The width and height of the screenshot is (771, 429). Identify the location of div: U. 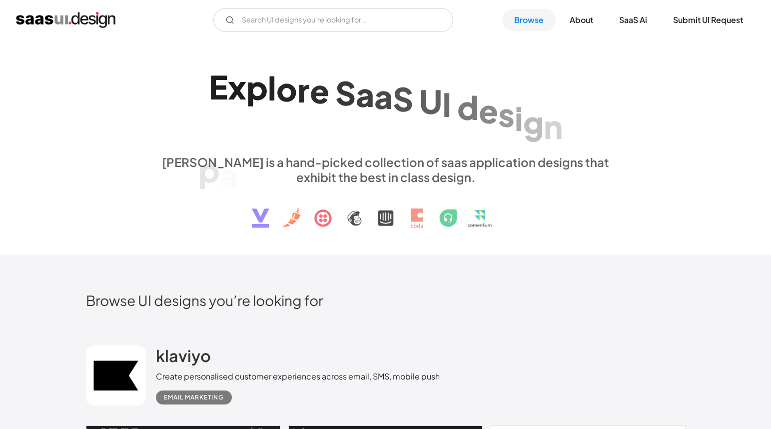
(431, 101).